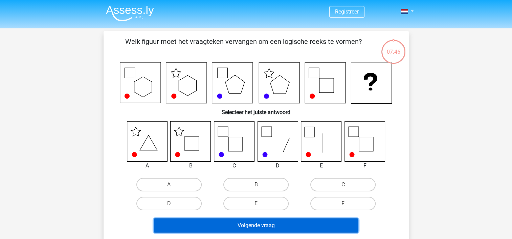 This screenshot has height=239, width=512. I want to click on div: C, so click(234, 166).